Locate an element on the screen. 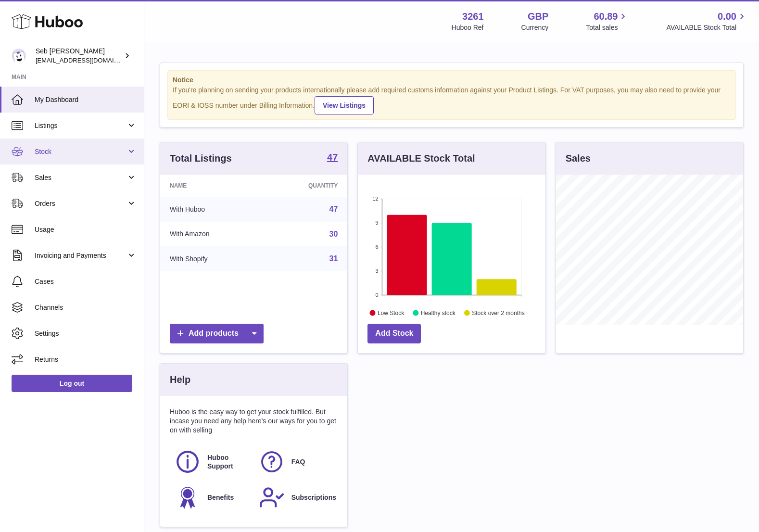 Image resolution: width=759 pixels, height=532 pixels. span: Invoicing and Payments is located at coordinates (80, 255).